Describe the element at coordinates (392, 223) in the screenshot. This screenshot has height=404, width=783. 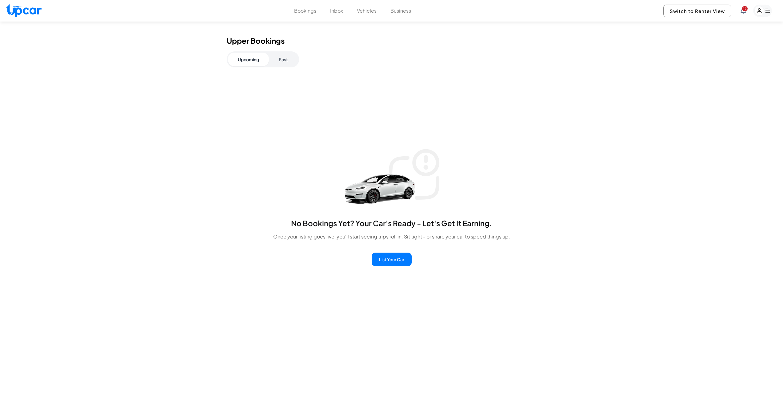
I see `h1: No Bookings Yet? Your Car's Ready - Let's Get It Earning.` at that location.